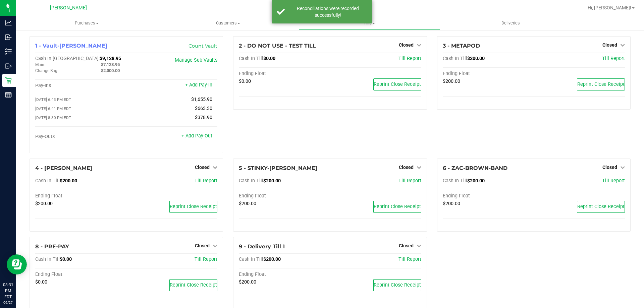 The image size is (644, 308). Describe the element at coordinates (328, 12) in the screenshot. I see `div: Reconciliations were recorded successfully!` at that location.